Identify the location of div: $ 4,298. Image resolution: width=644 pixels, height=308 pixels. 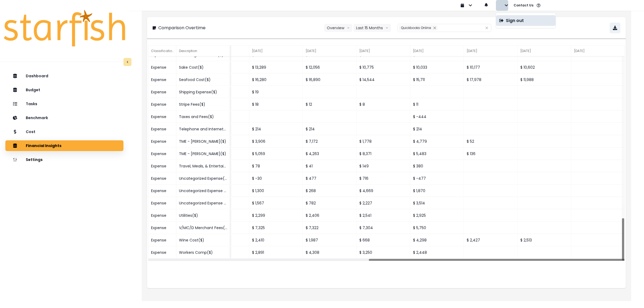
(437, 240).